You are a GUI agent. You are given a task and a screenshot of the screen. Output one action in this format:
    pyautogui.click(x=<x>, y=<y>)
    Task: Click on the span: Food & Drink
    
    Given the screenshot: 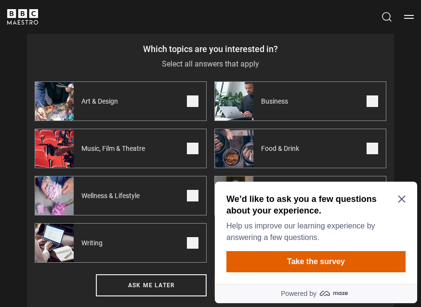 What is the action you would take?
    pyautogui.click(x=282, y=148)
    